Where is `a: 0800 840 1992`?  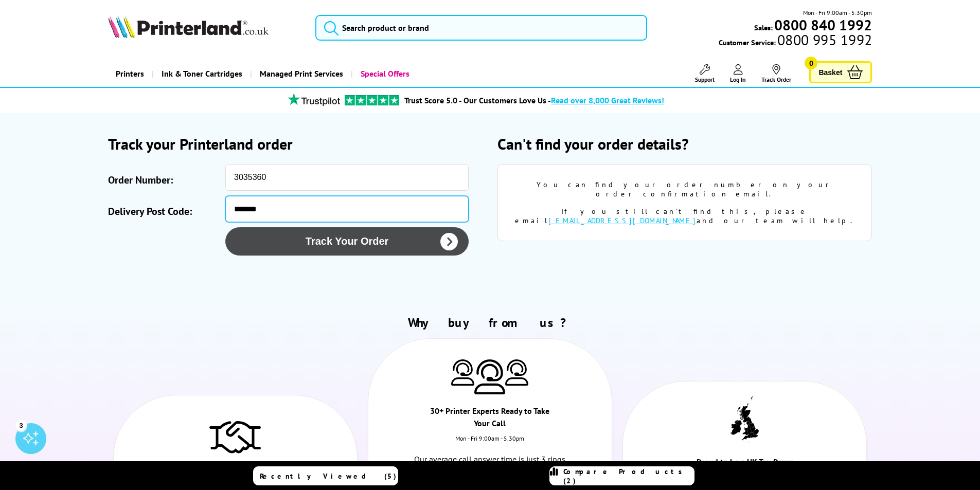 a: 0800 840 1992 is located at coordinates (822, 25).